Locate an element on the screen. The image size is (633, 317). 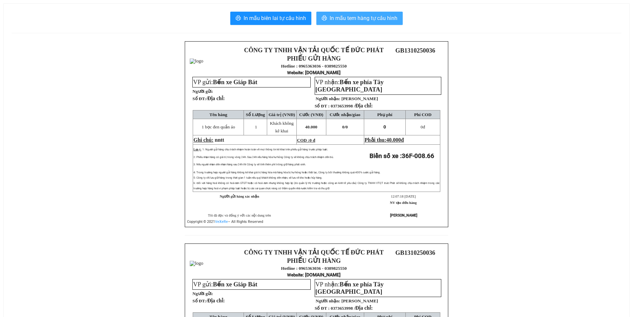
span: 1 bọc đen quần áo is located at coordinates (218, 127).